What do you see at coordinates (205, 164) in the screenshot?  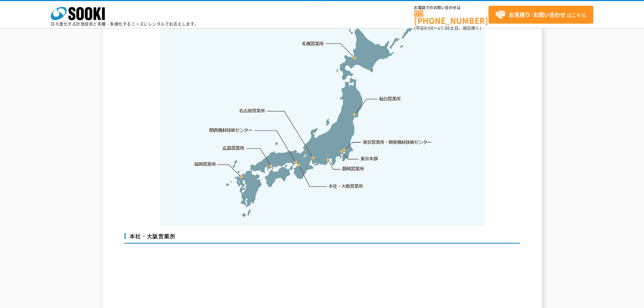 I see `a: 福岡営業所` at bounding box center [205, 164].